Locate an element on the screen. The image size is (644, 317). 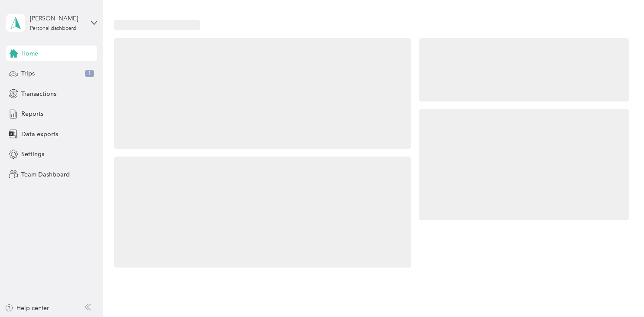
div: Help center is located at coordinates (27, 308).